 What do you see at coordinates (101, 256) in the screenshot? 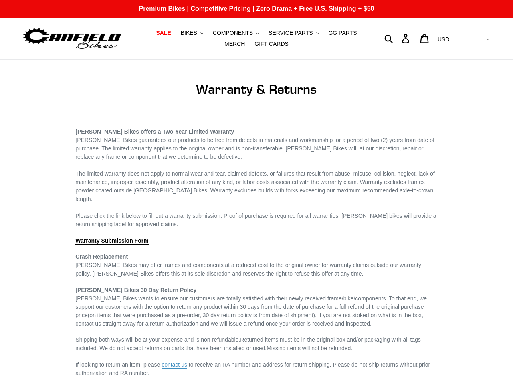
I see `strong: Crash Replacement` at bounding box center [101, 256].